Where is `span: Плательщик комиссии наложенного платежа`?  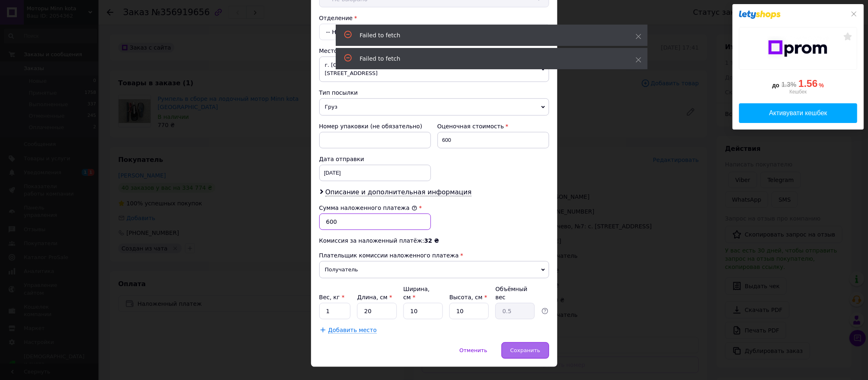
span: Плательщик комиссии наложенного платежа is located at coordinates (389, 255).